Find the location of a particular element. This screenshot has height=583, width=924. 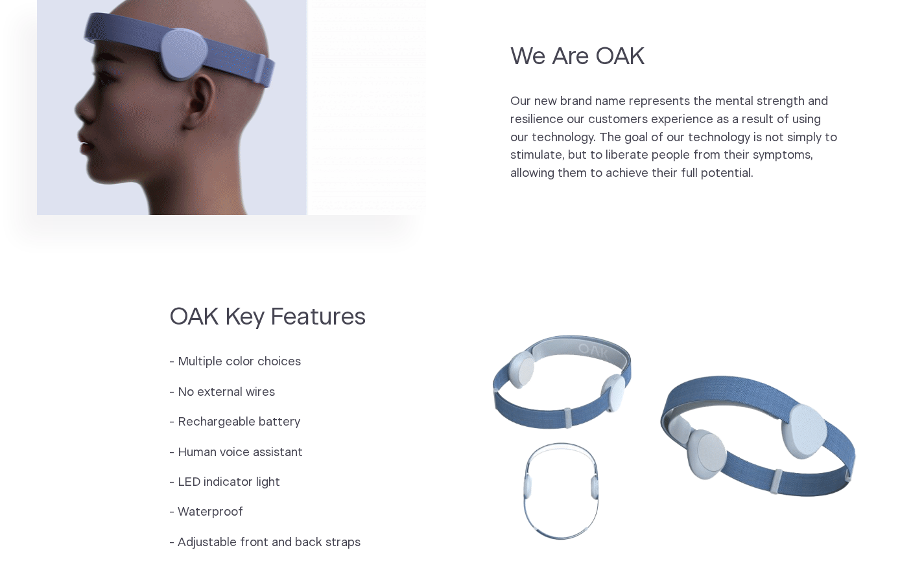

p: - LED indicator light is located at coordinates (267, 483).